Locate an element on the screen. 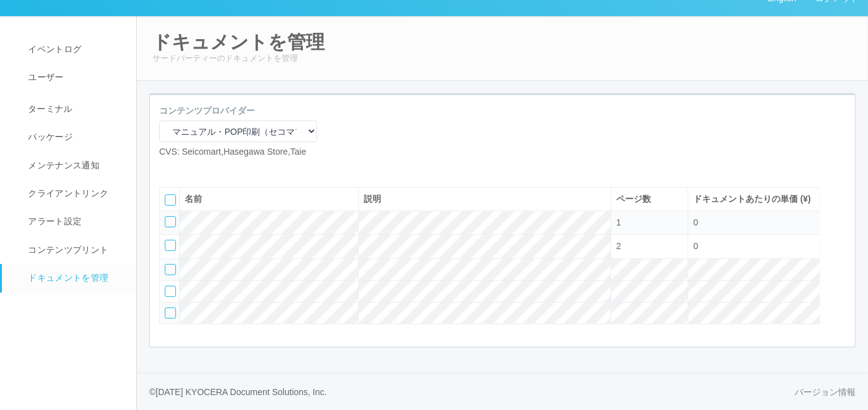 The height and width of the screenshot is (410, 868). a: クライアントリンク is located at coordinates (75, 193).